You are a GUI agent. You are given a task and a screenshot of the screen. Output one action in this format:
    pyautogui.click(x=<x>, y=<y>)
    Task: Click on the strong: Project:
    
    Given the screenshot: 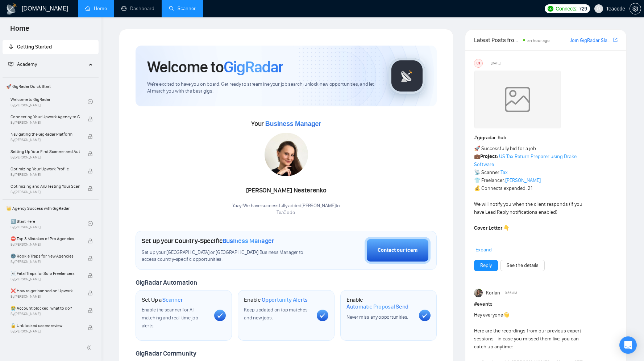 What is the action you would take?
    pyautogui.click(x=489, y=156)
    